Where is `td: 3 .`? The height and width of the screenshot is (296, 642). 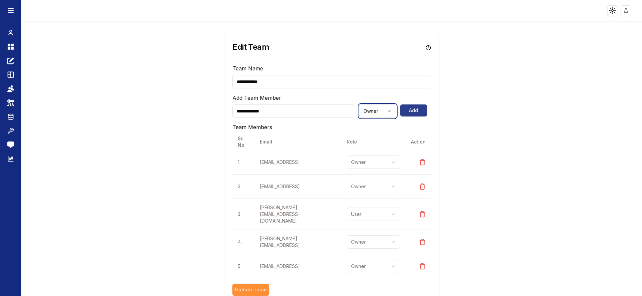
td: 3 . is located at coordinates (243, 214).